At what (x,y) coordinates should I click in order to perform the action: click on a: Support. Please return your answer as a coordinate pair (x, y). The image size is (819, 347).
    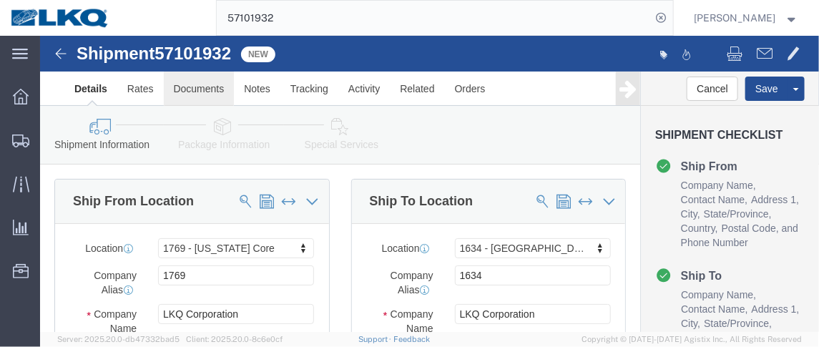
    Looking at the image, I should click on (376, 339).